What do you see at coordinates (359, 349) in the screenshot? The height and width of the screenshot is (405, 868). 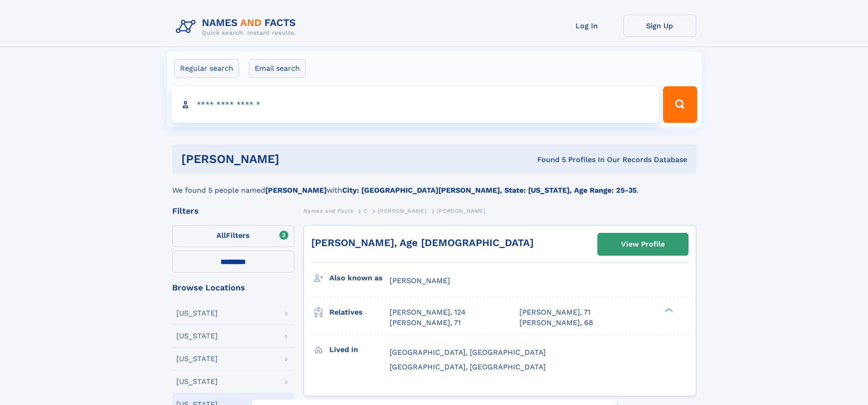 I see `h3: Lived in` at bounding box center [359, 349].